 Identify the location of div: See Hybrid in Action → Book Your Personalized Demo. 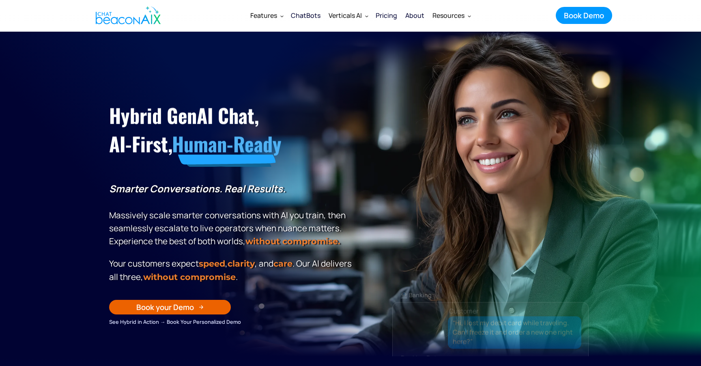
(232, 322).